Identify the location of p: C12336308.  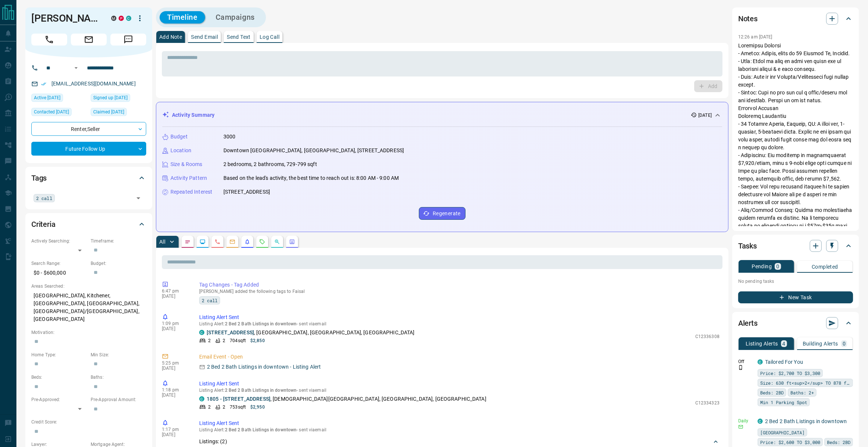
(707, 336).